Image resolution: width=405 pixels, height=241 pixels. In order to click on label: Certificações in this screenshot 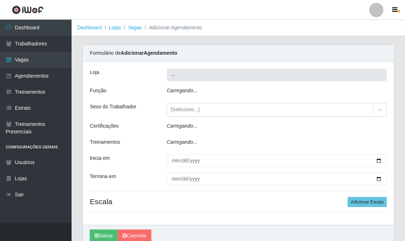, I will do `click(104, 126)`.